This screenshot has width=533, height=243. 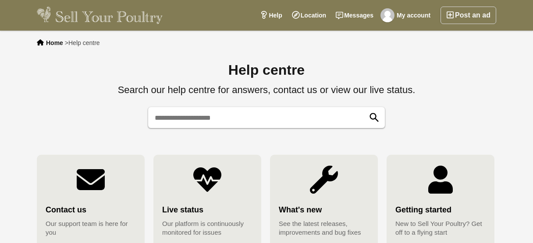 I want to click on a: Help, so click(x=271, y=15).